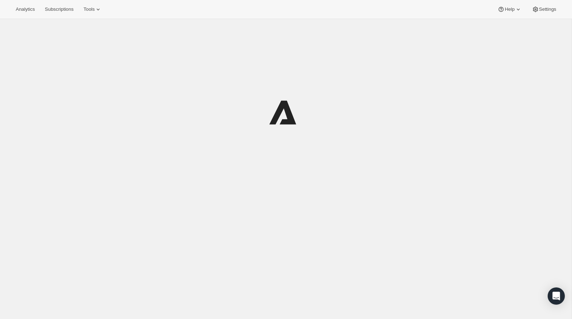  Describe the element at coordinates (59, 9) in the screenshot. I see `button: Subscriptions` at that location.